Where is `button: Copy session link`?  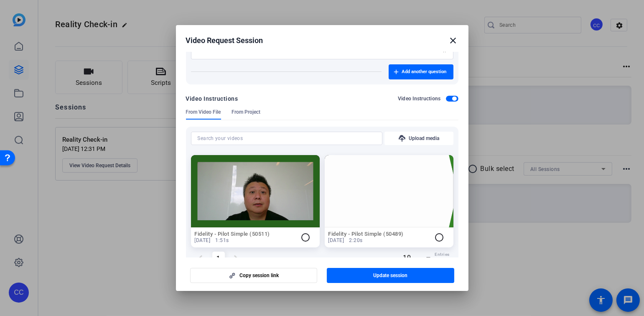
button: Copy session link is located at coordinates (254, 275).